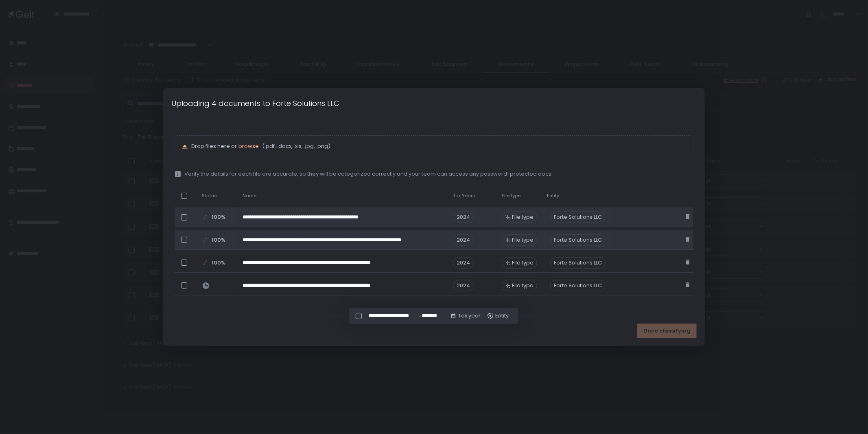 The image size is (868, 434). Describe the element at coordinates (498, 316) in the screenshot. I see `button: Entity` at that location.